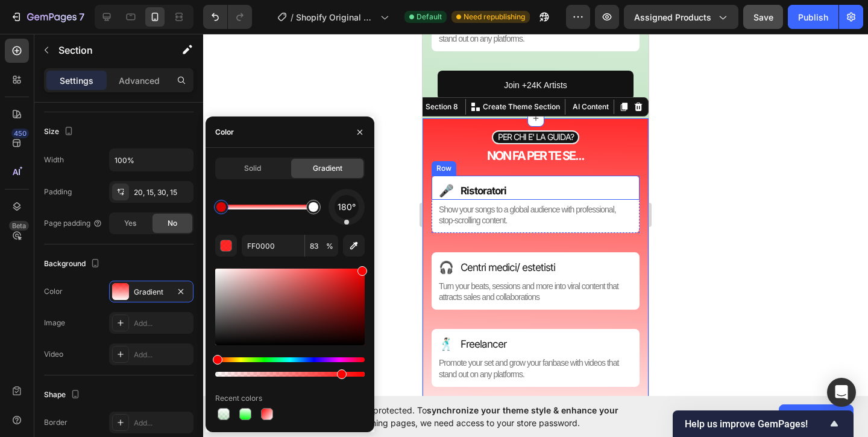 The width and height of the screenshot is (868, 437). What do you see at coordinates (20, 134) in the screenshot?
I see `div: 450` at bounding box center [20, 134].